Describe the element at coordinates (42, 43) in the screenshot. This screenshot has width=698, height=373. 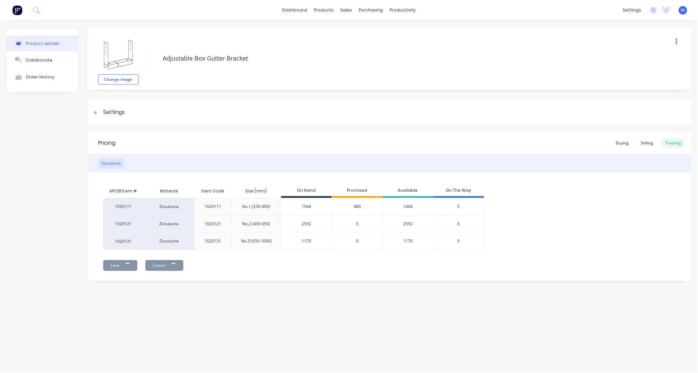
I see `button: Product details` at that location.